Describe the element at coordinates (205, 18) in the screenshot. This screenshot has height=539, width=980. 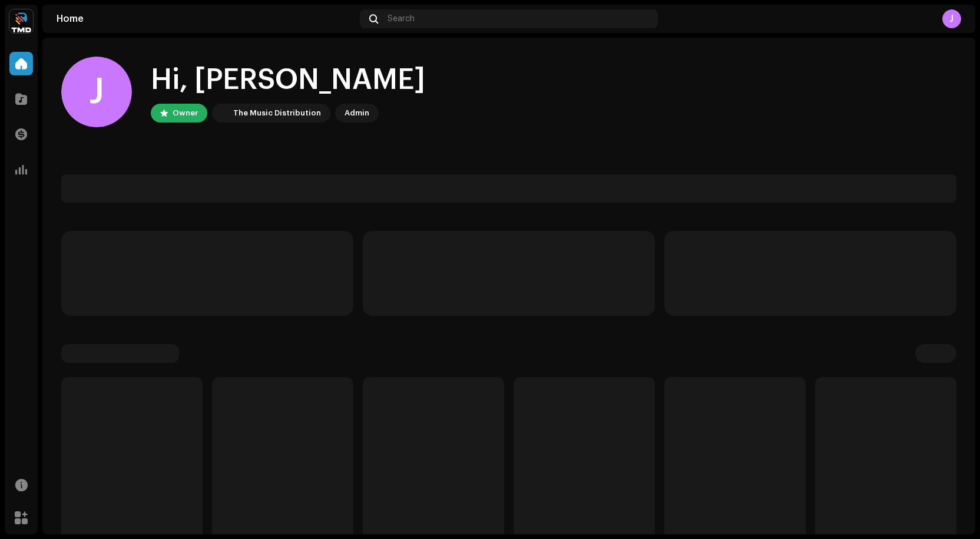
I see `div: Home` at that location.